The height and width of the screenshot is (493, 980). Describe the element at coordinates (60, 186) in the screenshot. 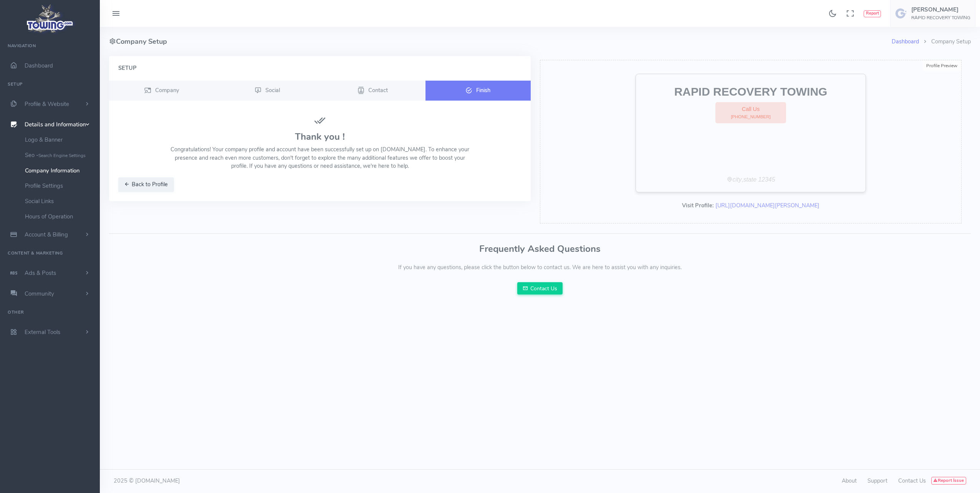

I see `a: Profile Settings` at that location.